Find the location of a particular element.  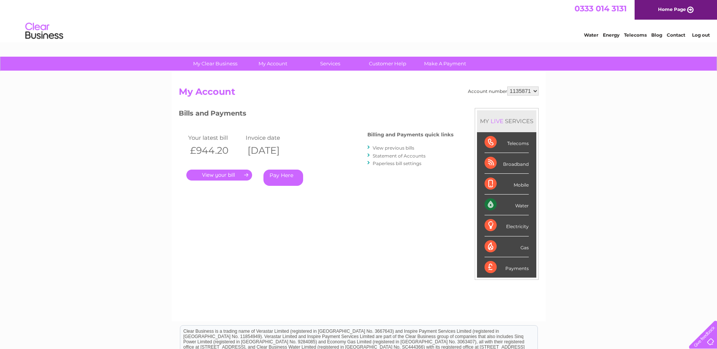

h2: My Account is located at coordinates (359, 94).